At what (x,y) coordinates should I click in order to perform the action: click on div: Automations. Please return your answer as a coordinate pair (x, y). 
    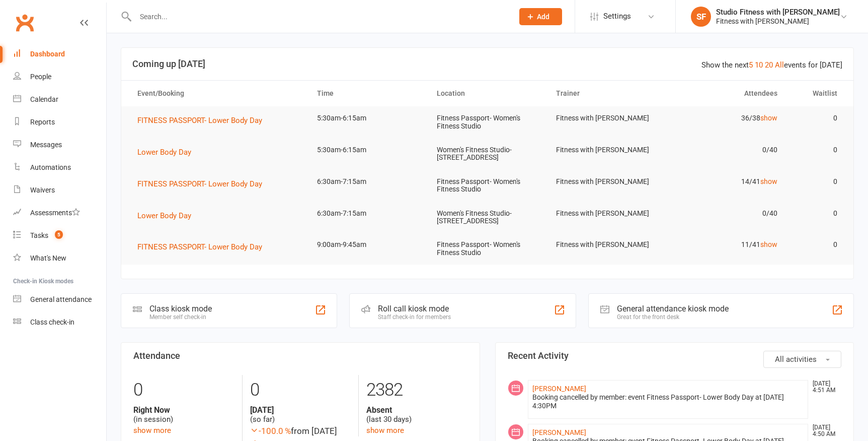
    Looking at the image, I should click on (50, 167).